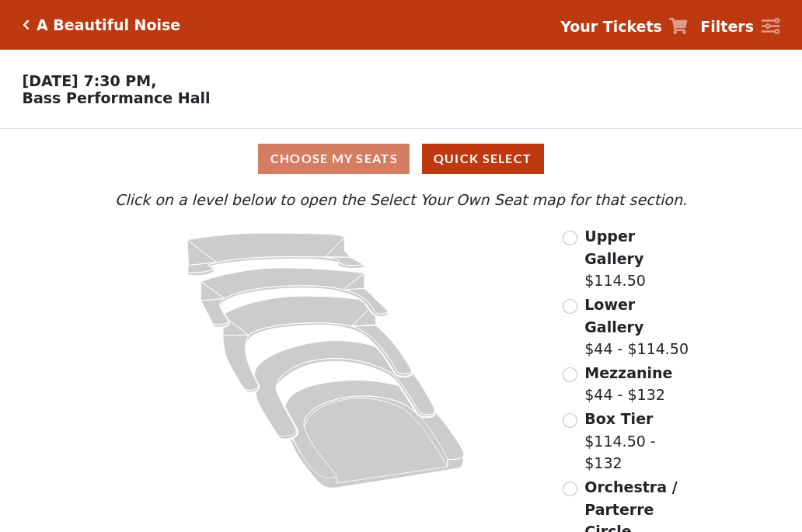  Describe the element at coordinates (294, 298) in the screenshot. I see `path: Lower Gallery - Seats Available: 33` at that location.